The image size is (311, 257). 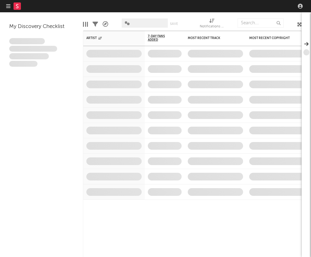 What do you see at coordinates (174, 24) in the screenshot?
I see `button: Save` at bounding box center [174, 24].